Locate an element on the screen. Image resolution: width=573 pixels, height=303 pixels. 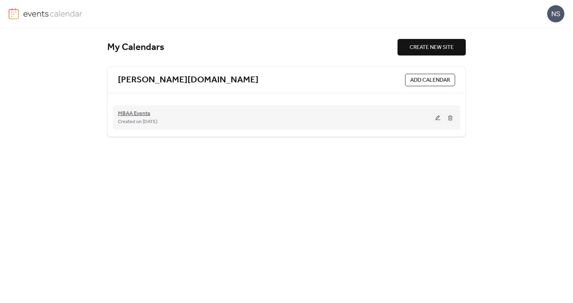
div: NS is located at coordinates (555, 14).